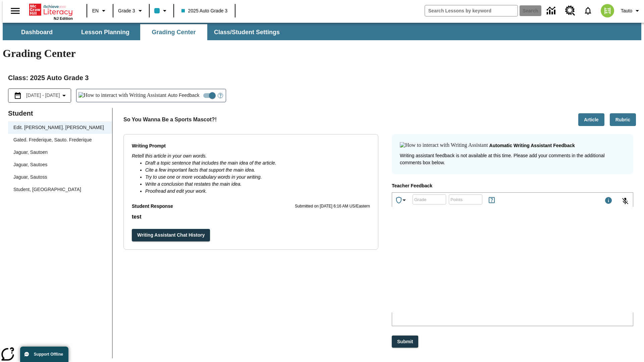 The height and width of the screenshot is (362, 644). Describe the element at coordinates (251, 156) in the screenshot. I see `p: Retell this article in your own words.` at that location.